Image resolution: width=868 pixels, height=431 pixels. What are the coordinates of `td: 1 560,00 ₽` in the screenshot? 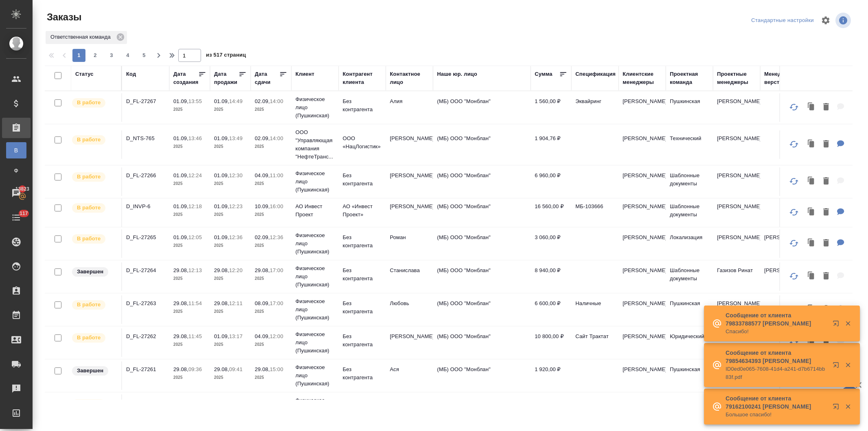 It's located at (551, 107).